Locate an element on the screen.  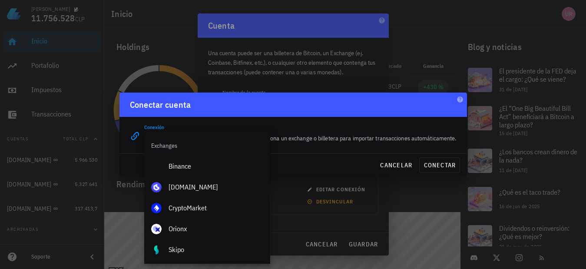
div: Selecciona un exchange o billetera para importar transacciones automáticamente. is located at coordinates (349, 138).